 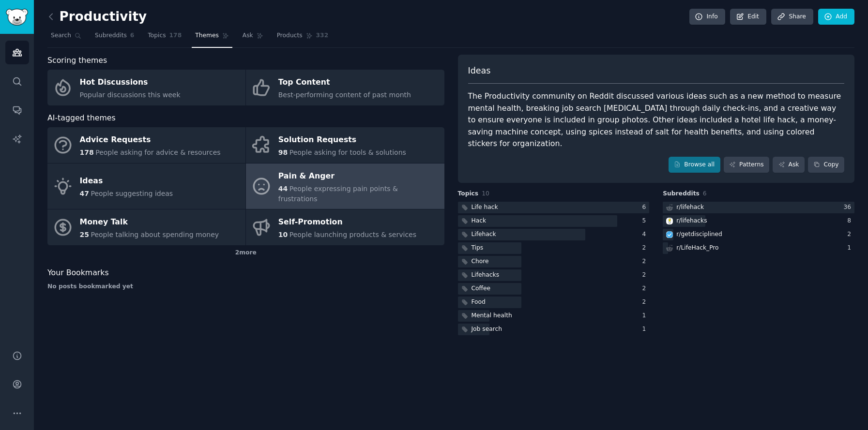 What do you see at coordinates (347, 222) in the screenshot?
I see `div: Self-Promotion` at bounding box center [347, 222].